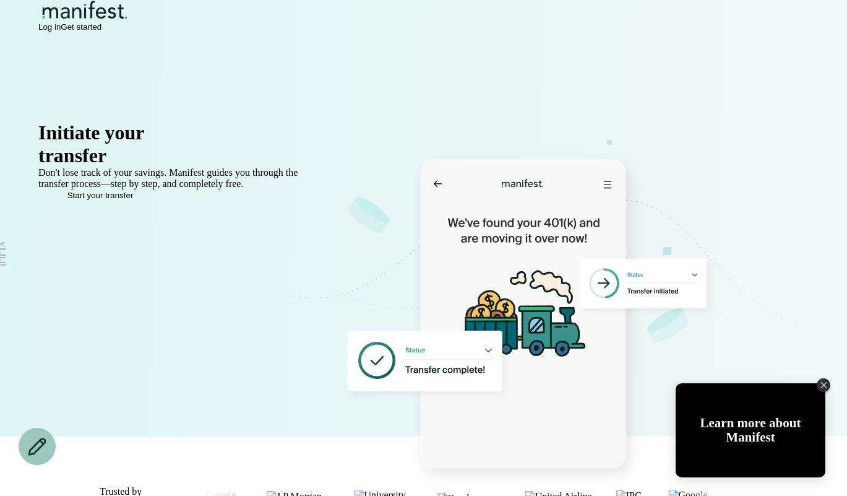 The width and height of the screenshot is (847, 496). Describe the element at coordinates (750, 430) in the screenshot. I see `div: Tolstoy bubble widget` at that location.